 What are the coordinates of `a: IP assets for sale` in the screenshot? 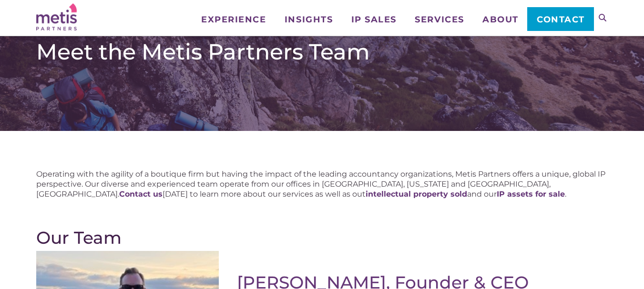 It's located at (530, 194).